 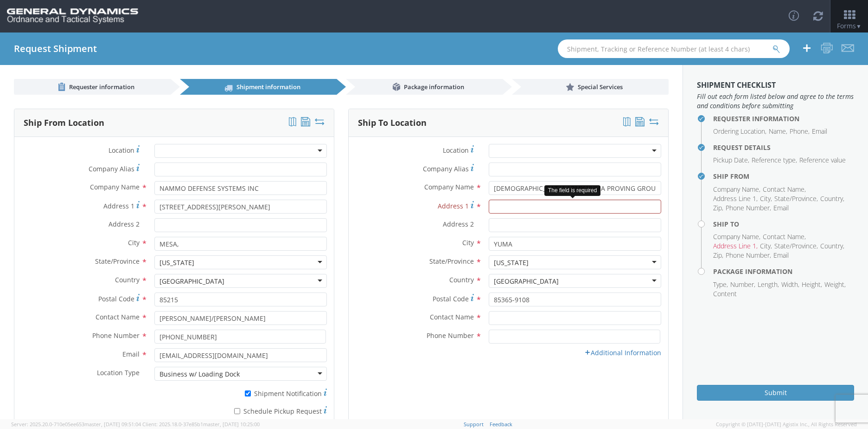 What do you see at coordinates (590, 87) in the screenshot?
I see `a: Special Services` at bounding box center [590, 87].